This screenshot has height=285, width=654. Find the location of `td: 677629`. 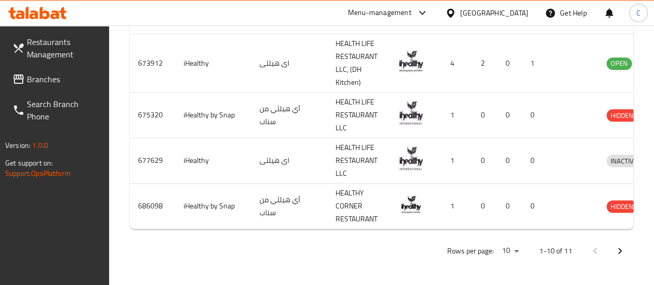

td: 677629 is located at coordinates (152, 161).